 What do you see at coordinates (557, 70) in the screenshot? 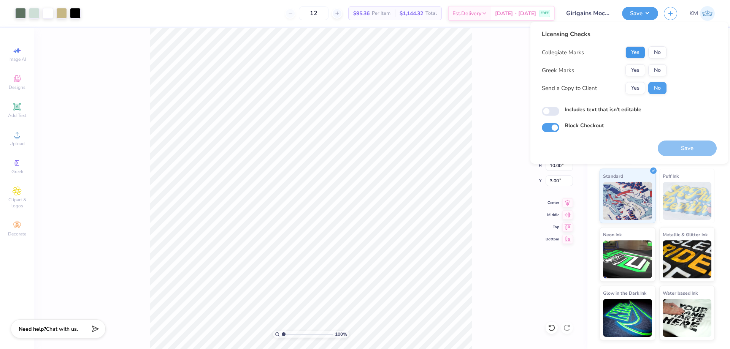
I see `div: Greek Marks` at bounding box center [557, 70].